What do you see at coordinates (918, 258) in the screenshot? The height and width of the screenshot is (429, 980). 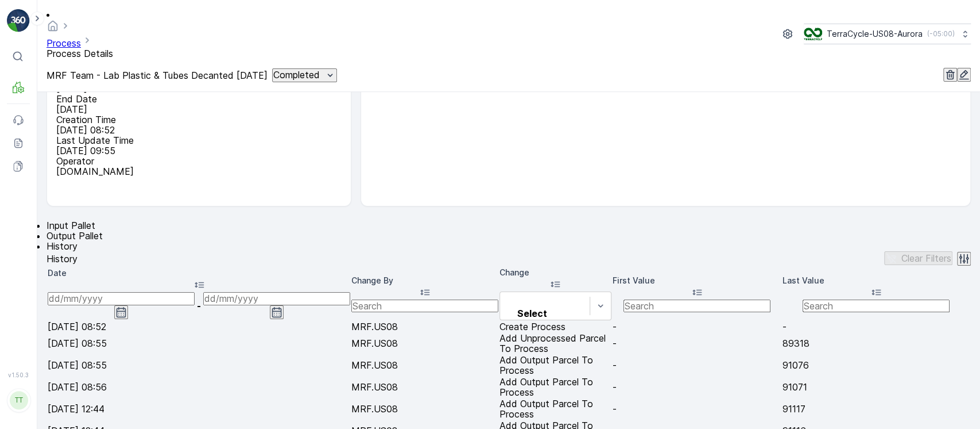 I see `button: Clear Filters` at bounding box center [918, 258].